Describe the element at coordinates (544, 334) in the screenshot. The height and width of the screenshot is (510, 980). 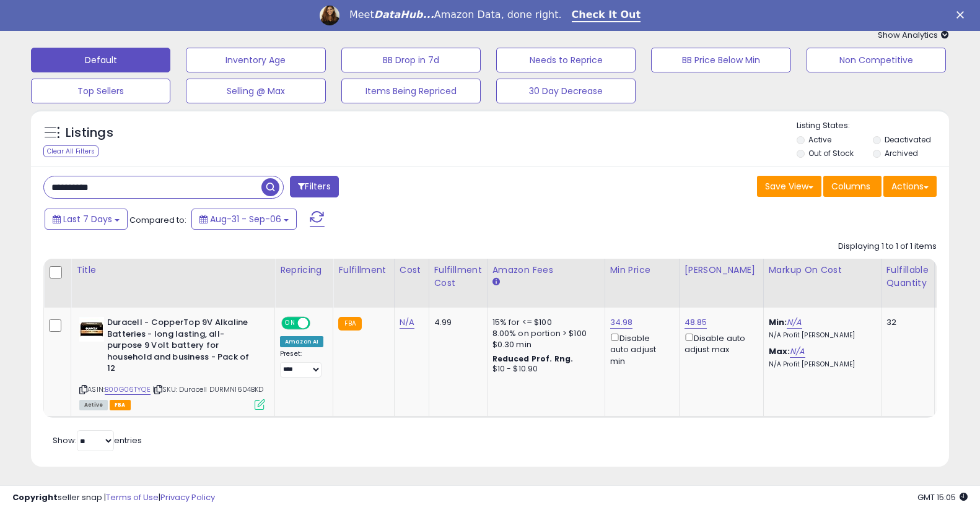
I see `div: 8.00% on portion > $100` at that location.